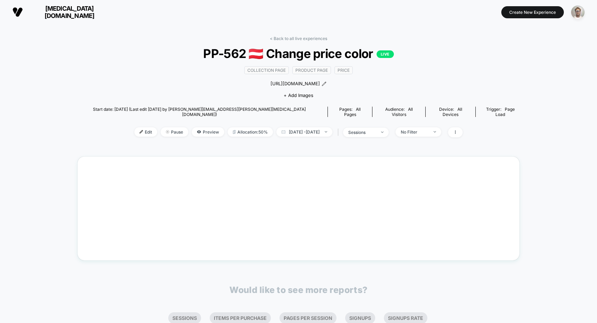 This screenshot has width=597, height=323. I want to click on div: No Filter, so click(415, 132).